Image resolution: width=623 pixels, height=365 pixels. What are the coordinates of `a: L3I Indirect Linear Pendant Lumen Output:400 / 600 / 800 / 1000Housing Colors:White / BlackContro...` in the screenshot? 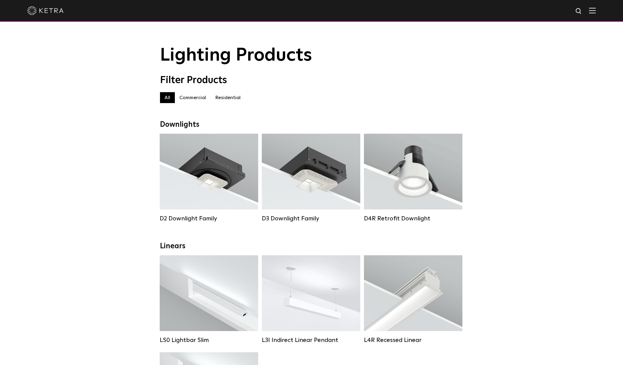 It's located at (311, 299).